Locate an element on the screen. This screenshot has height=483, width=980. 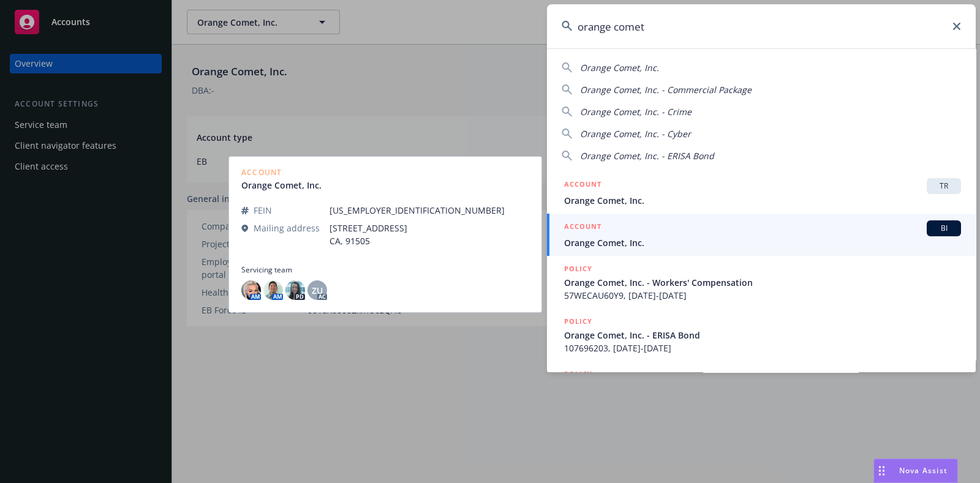
div: Drag to move is located at coordinates (881, 471).